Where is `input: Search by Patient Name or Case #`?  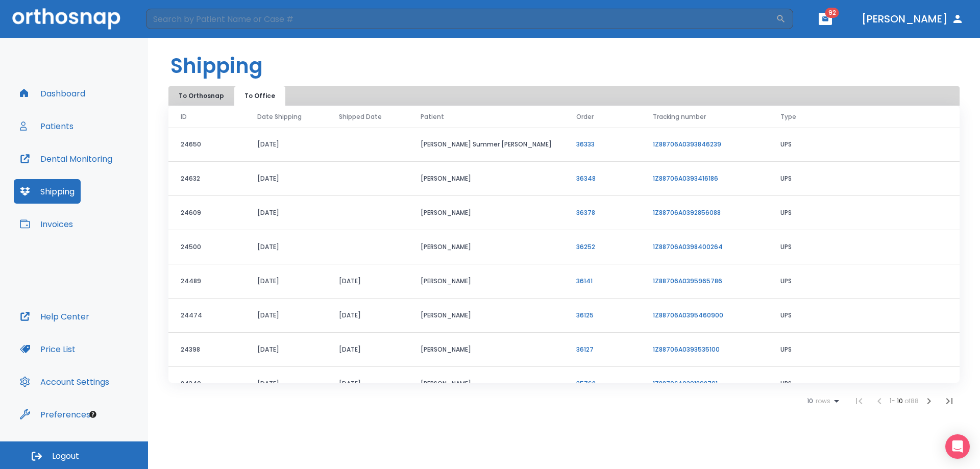 input: Search by Patient Name or Case # is located at coordinates (461, 19).